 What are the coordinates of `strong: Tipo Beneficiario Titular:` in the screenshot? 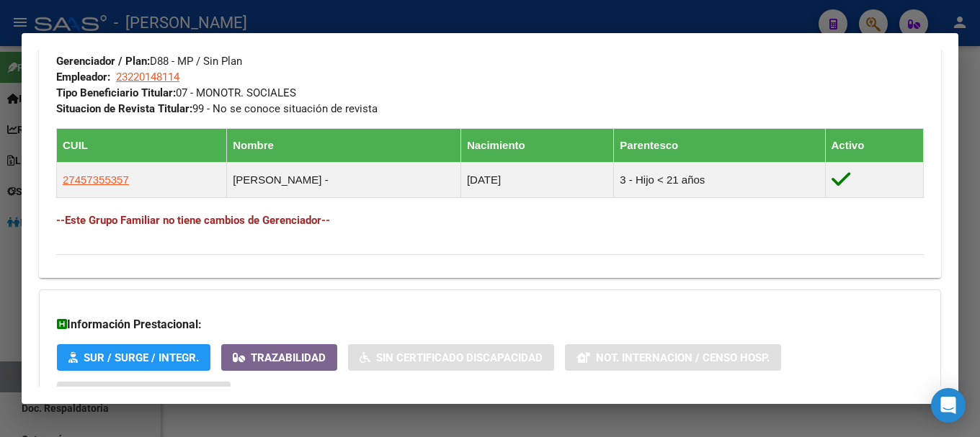 It's located at (116, 93).